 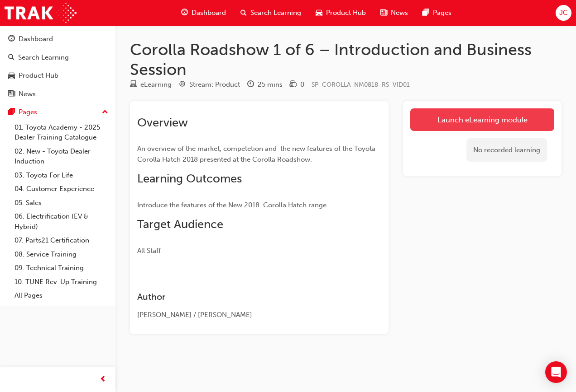 I want to click on a: 05. Sales, so click(x=62, y=203).